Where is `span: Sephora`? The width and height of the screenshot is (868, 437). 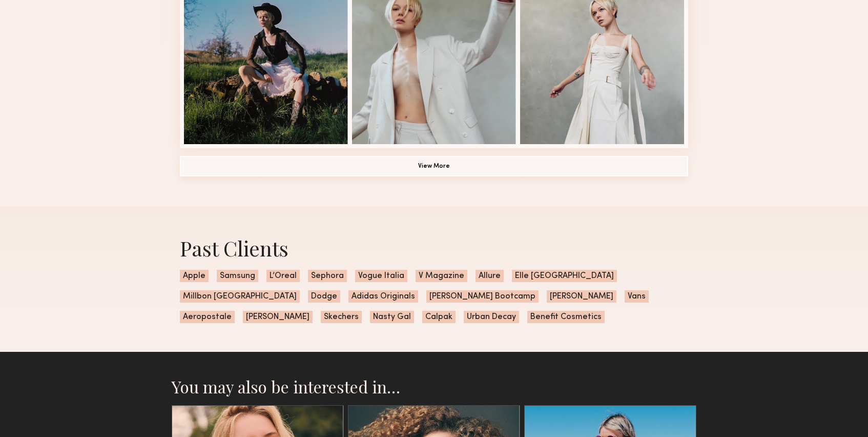
span: Sephora is located at coordinates (327, 276).